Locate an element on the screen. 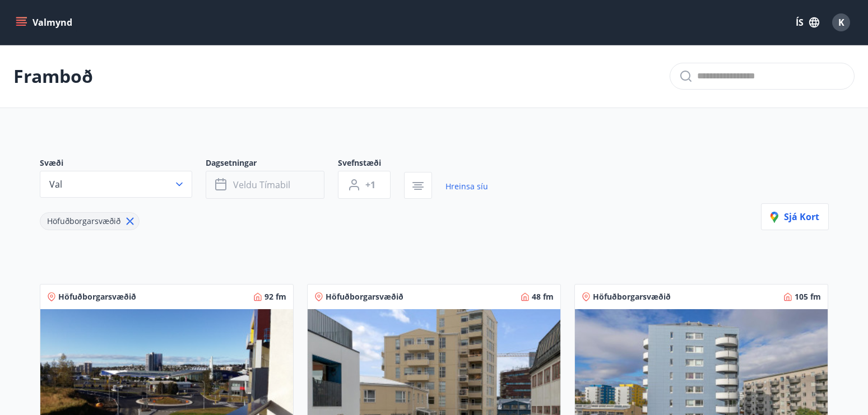  span: Veldu tímabil is located at coordinates (262, 185).